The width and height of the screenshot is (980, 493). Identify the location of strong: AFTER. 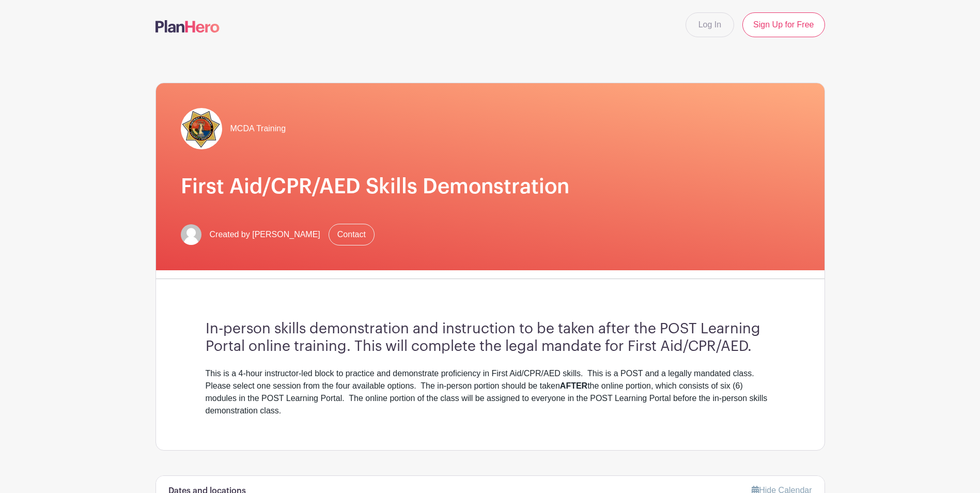
(574, 385).